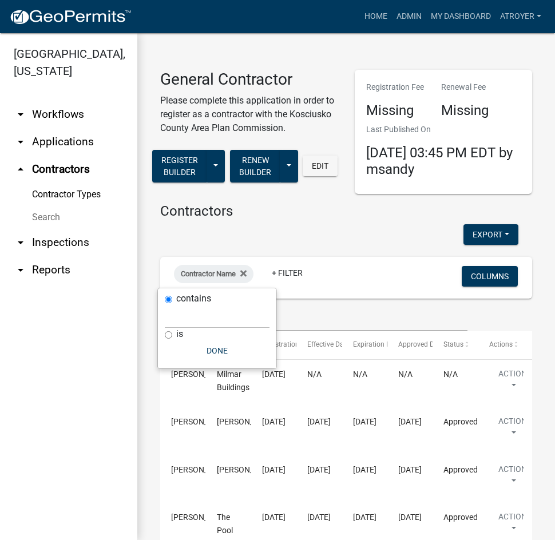 The image size is (555, 540). What do you see at coordinates (421, 344) in the screenshot?
I see `span: Approved Date` at bounding box center [421, 344].